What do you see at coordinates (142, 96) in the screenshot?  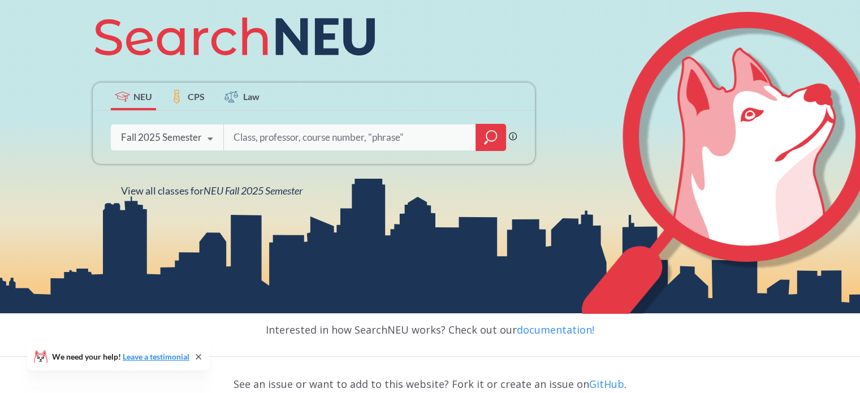 I see `span: NEU` at bounding box center [142, 96].